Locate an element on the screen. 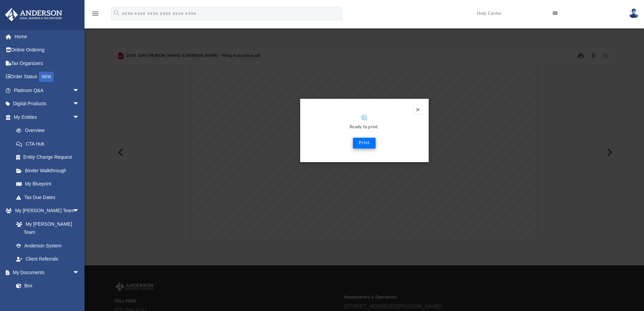 The height and width of the screenshot is (311, 644). p: Ready to print. is located at coordinates (364, 127).